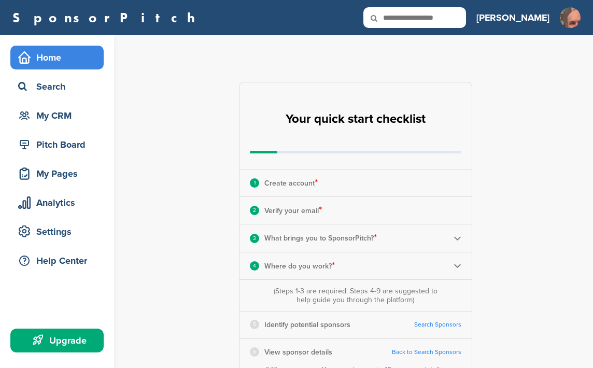  Describe the element at coordinates (293, 210) in the screenshot. I see `p: Verify your email` at that location.